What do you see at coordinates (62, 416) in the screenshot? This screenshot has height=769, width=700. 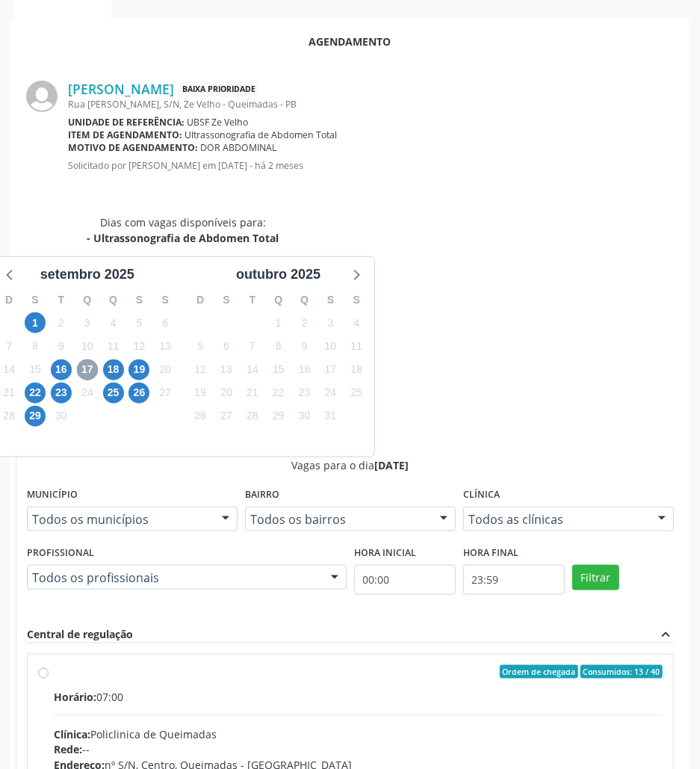 I see `span: terça-feira, 30 de setembro de 2025` at bounding box center [62, 416].